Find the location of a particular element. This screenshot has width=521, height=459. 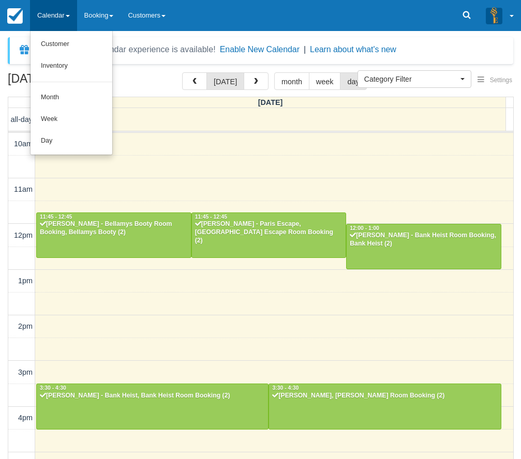

a: Learn about what's new is located at coordinates (353, 49).